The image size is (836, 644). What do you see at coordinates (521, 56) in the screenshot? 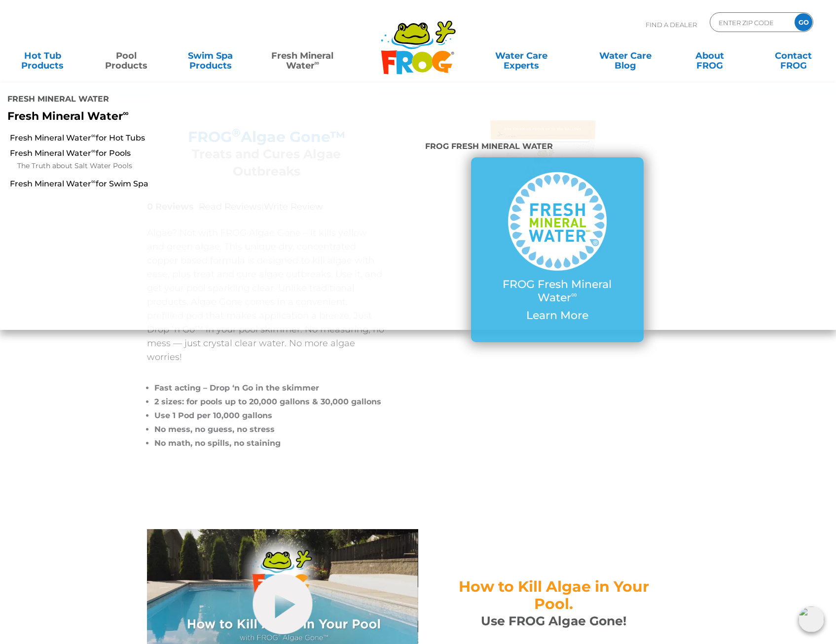
I see `a: Water CareExperts` at bounding box center [521, 56].